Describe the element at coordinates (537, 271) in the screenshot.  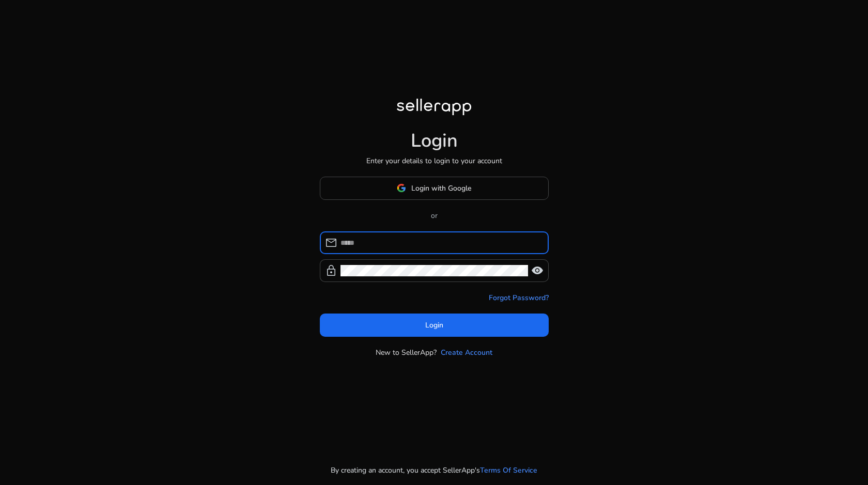
I see `span: visibility` at that location.